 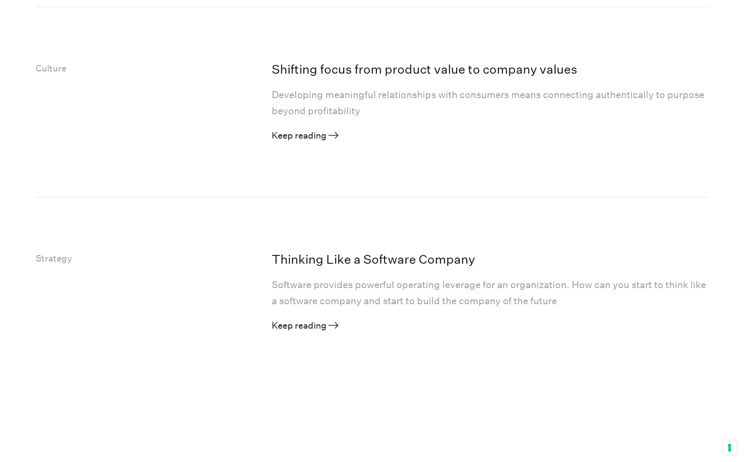 What do you see at coordinates (458, 259) in the screenshot?
I see `h4: Thinking Like a Software Company` at bounding box center [458, 259].